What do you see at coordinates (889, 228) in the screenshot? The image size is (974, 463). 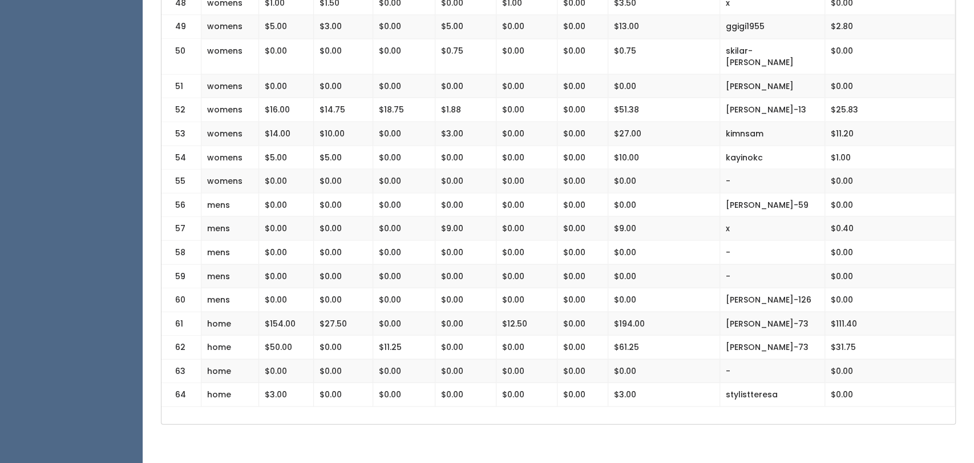 I see `td: $0.40` at bounding box center [889, 228].